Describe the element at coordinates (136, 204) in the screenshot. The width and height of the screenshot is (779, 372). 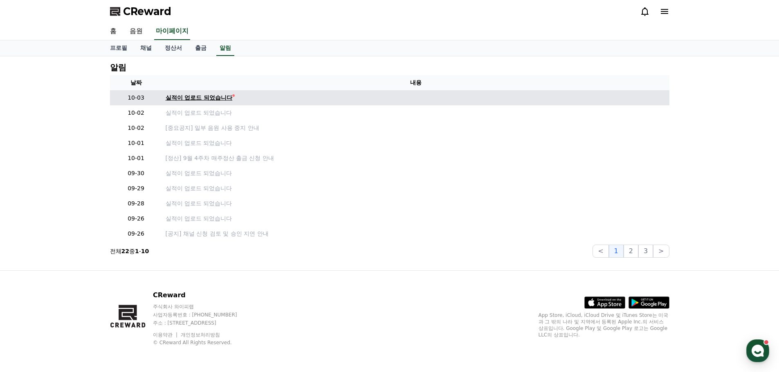
I see `p: 09-28` at that location.